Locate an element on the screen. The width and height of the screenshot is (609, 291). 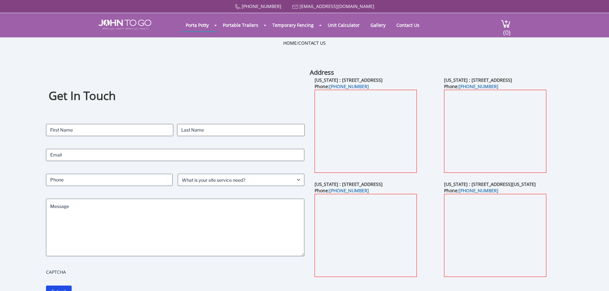
a: Temporary Fencing is located at coordinates (293, 25).